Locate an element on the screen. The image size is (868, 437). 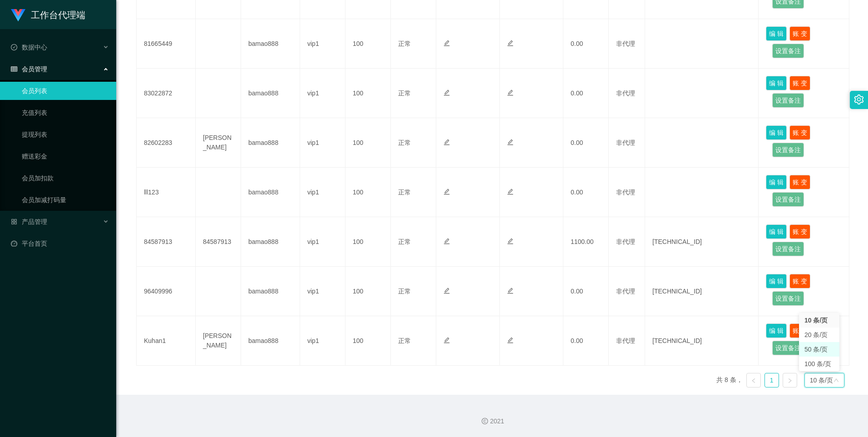
div: 2021 is located at coordinates (492, 421).